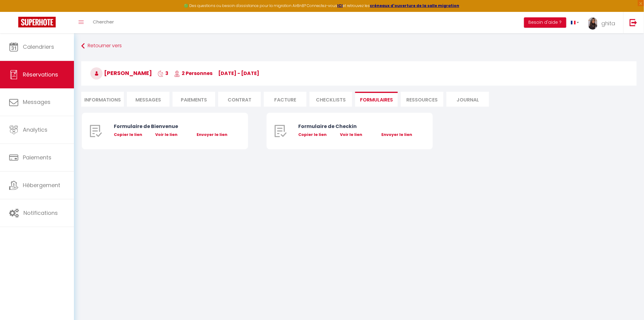 Image resolution: width=644 pixels, height=320 pixels. I want to click on span: 2 Personnes, so click(193, 73).